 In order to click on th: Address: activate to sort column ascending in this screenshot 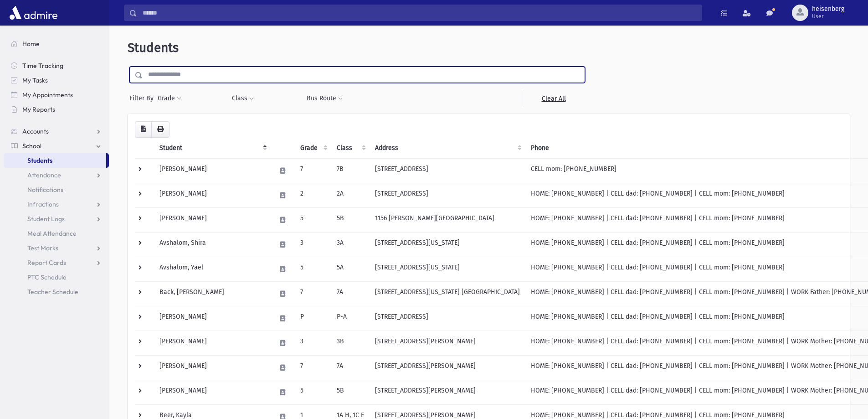, I will do `click(447, 148)`.